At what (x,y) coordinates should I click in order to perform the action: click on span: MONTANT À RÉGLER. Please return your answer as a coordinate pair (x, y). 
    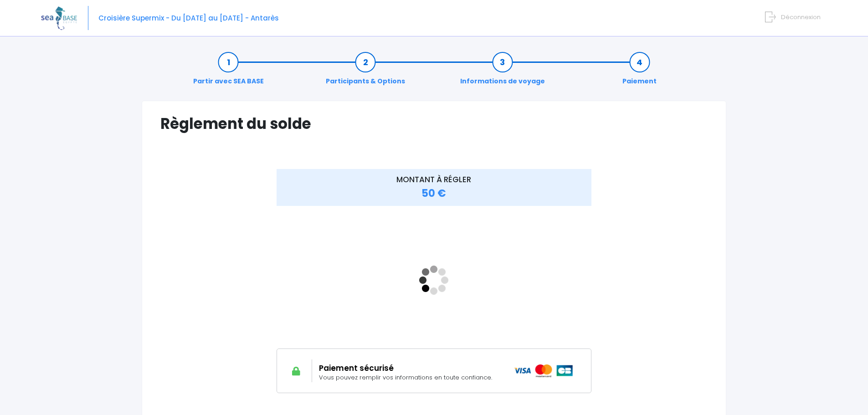
    Looking at the image, I should click on (434, 180).